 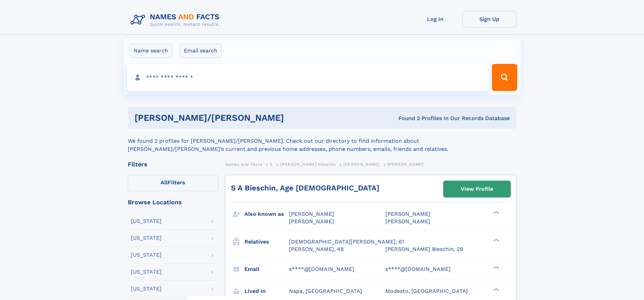 I want to click on span: S, so click(x=271, y=164).